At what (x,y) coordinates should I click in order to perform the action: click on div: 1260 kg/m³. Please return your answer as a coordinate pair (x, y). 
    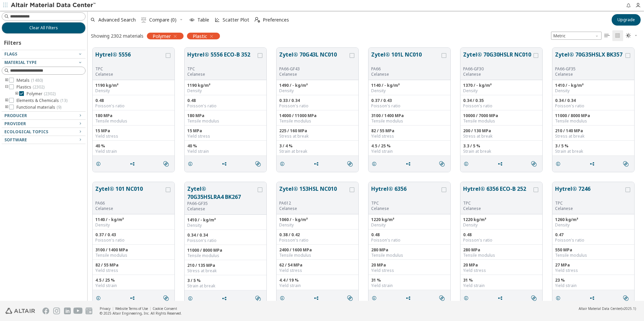
    Looking at the image, I should click on (594, 220).